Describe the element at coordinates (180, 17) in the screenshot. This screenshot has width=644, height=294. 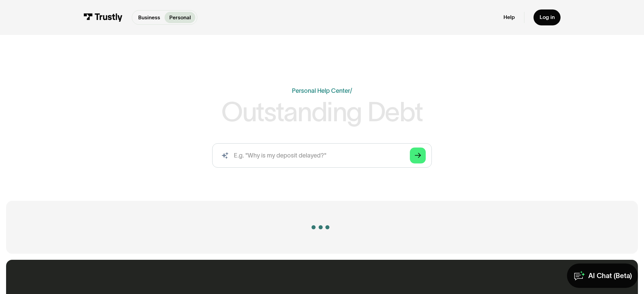
I see `a: Personal` at that location.